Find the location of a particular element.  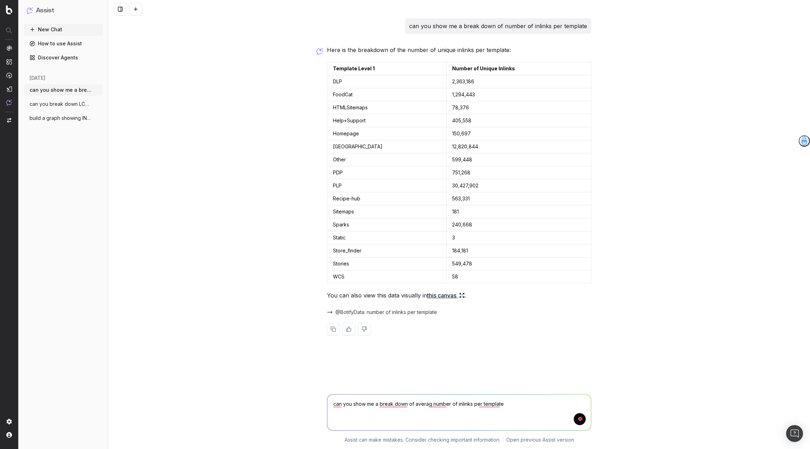

td: Help+Support is located at coordinates (387, 121).